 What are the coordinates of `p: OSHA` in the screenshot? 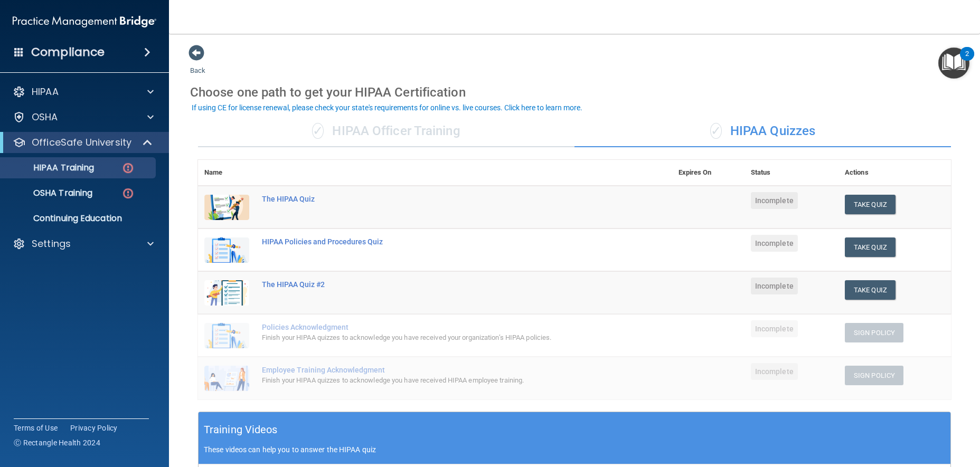 It's located at (45, 117).